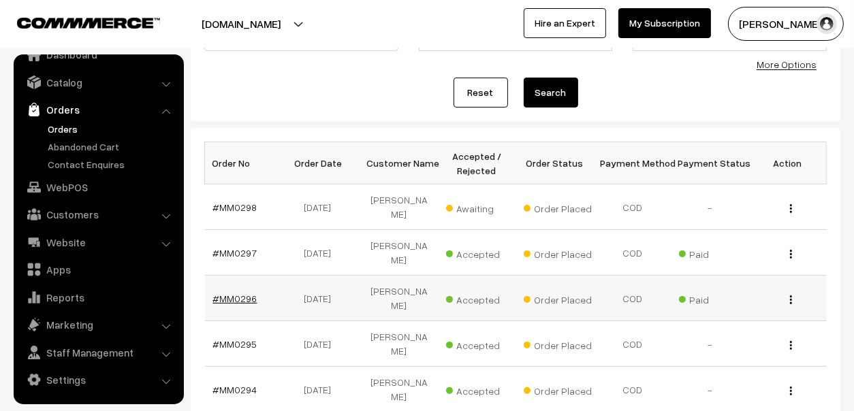 Image resolution: width=854 pixels, height=411 pixels. I want to click on a: WebPOS, so click(98, 187).